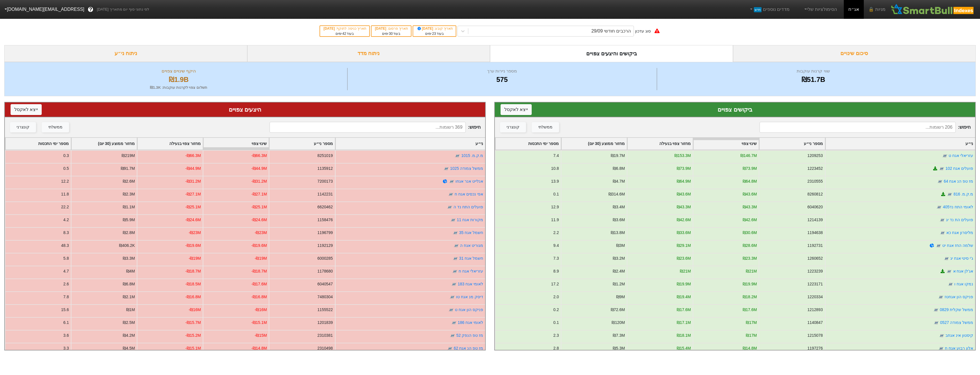 This screenshot has height=375, width=980. I want to click on div: ₪146.7M, so click(749, 156).